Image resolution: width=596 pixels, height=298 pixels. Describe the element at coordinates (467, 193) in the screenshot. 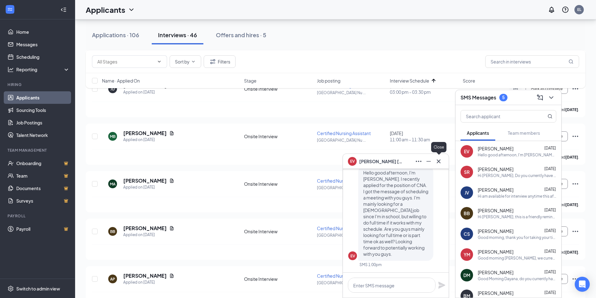

I see `div: JV` at that location.